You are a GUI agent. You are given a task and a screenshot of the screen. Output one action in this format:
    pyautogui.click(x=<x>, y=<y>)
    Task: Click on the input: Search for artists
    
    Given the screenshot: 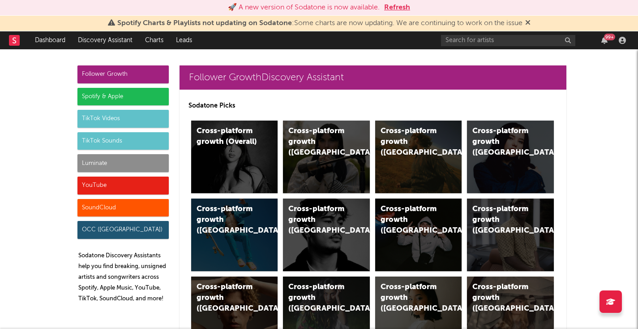 What is the action you would take?
    pyautogui.click(x=508, y=40)
    